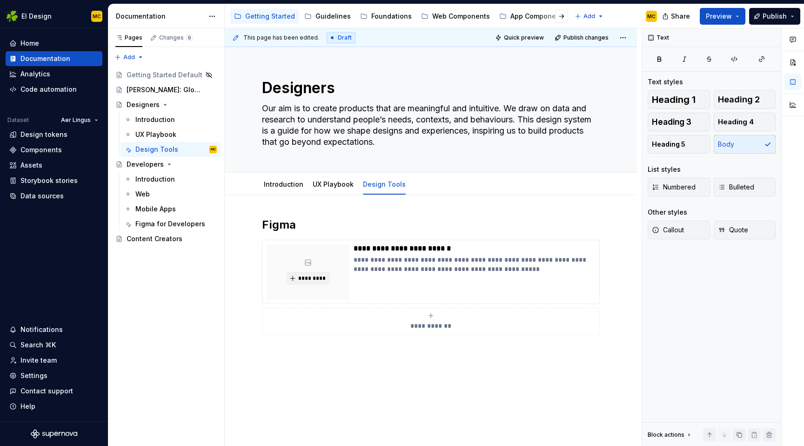 This screenshot has height=446, width=804. I want to click on div: Web Components, so click(461, 16).